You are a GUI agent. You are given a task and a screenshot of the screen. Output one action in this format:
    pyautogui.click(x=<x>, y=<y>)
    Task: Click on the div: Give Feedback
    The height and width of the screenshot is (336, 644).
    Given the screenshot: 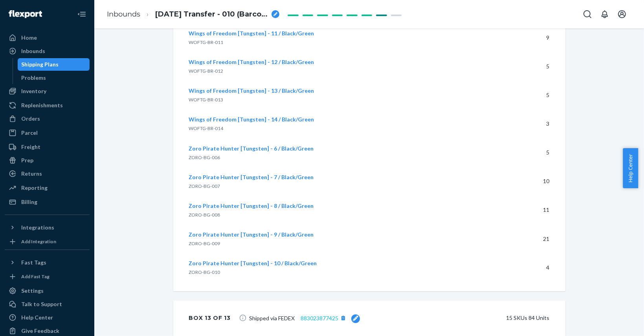 What is the action you would take?
    pyautogui.click(x=40, y=331)
    